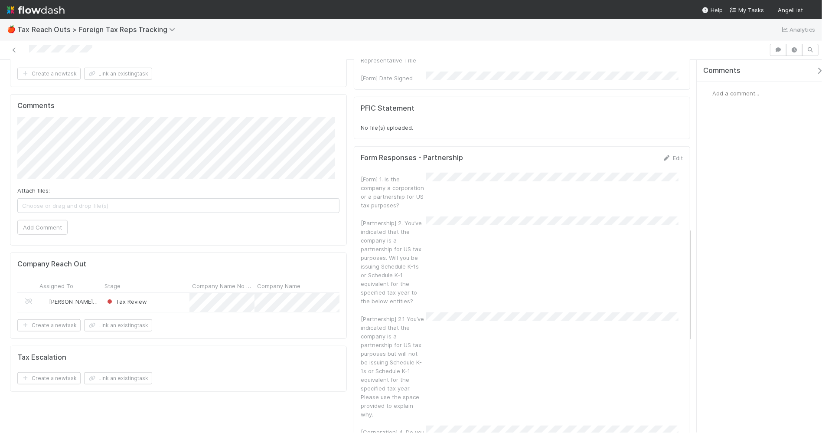 The image size is (822, 433). Describe the element at coordinates (394, 262) in the screenshot. I see `div: [Partnership] 2. You’ve indicated that the company is a partnership for US tax purposes. Will you...` at that location.